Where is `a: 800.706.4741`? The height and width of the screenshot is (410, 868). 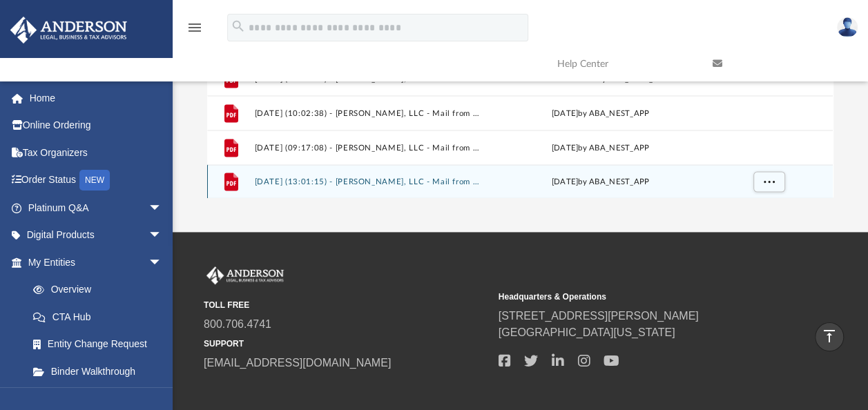 a: 800.706.4741 is located at coordinates (237, 324).